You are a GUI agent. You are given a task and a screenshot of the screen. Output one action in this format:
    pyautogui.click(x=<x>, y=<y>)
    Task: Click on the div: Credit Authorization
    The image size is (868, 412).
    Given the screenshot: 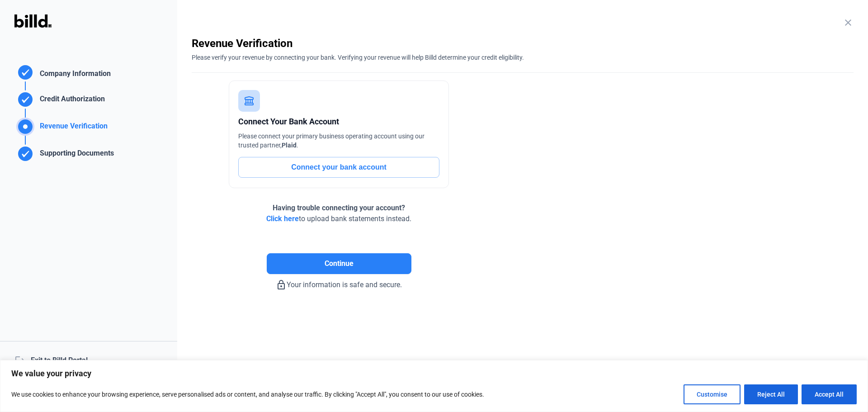 What is the action you would take?
    pyautogui.click(x=70, y=101)
    